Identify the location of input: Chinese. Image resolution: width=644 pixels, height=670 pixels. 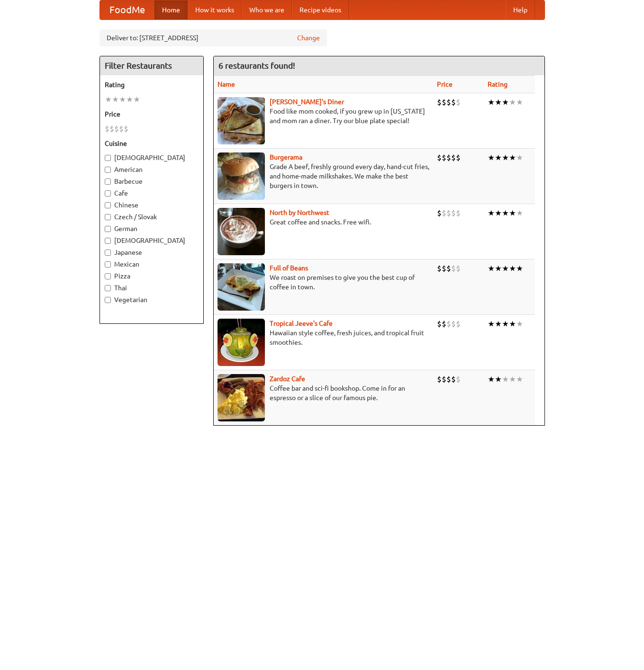
(108, 205).